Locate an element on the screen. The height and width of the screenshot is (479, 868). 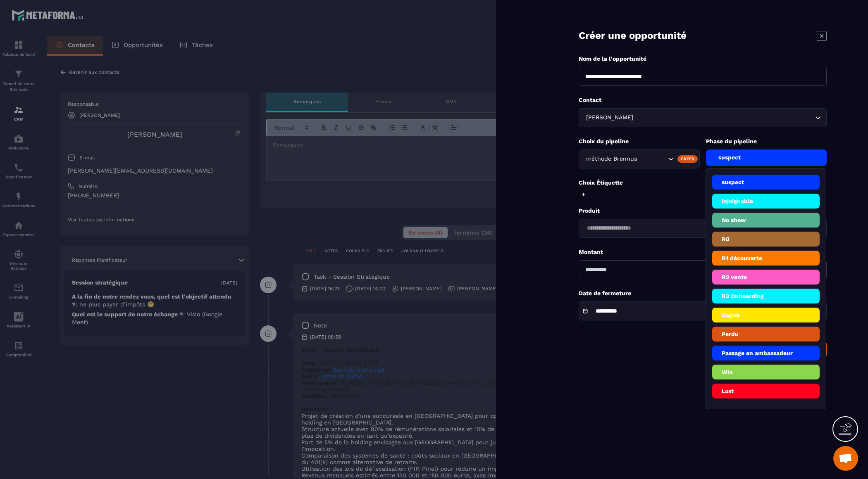
p: Contact is located at coordinates (702, 100).